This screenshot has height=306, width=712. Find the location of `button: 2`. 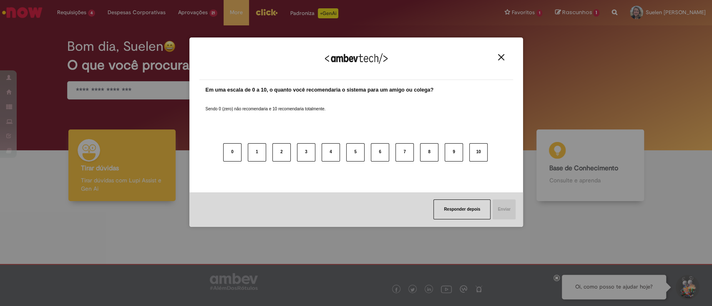

button: 2 is located at coordinates (281, 153).